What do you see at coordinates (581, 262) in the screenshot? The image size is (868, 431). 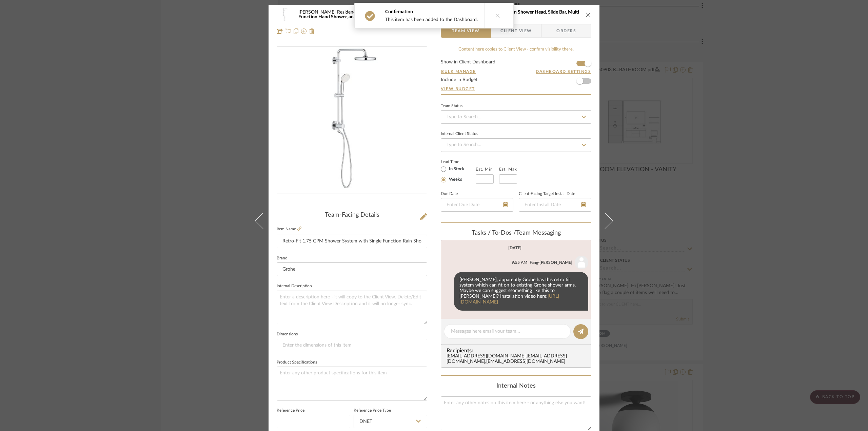 I see `img: user_avatar.png` at bounding box center [581, 262].